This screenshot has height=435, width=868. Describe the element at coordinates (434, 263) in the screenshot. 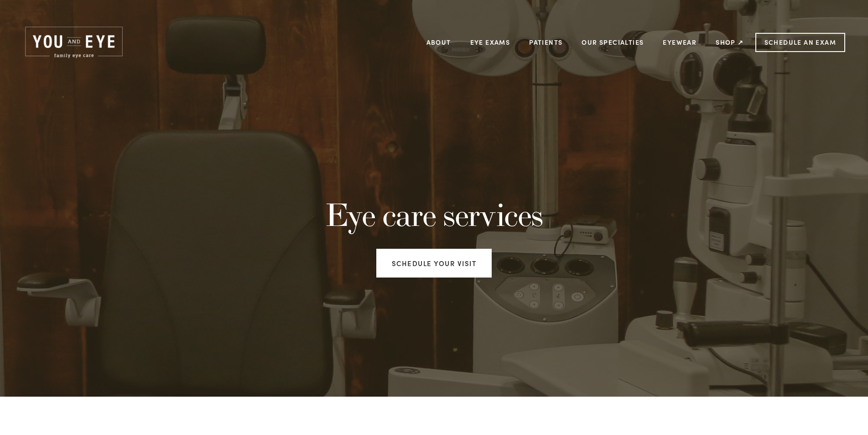

I see `a: Schedule your visit` at that location.